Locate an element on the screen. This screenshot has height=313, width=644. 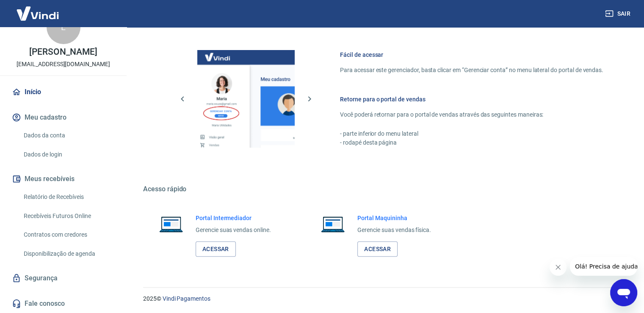
p: Gerencie suas vendas online. is located at coordinates (233, 230).